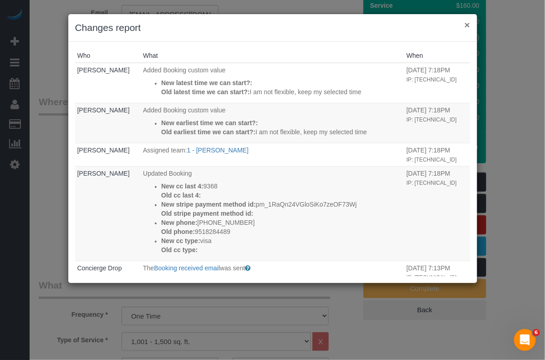  What do you see at coordinates (182, 186) in the screenshot?
I see `strong: New cc last 4:` at bounding box center [182, 186].